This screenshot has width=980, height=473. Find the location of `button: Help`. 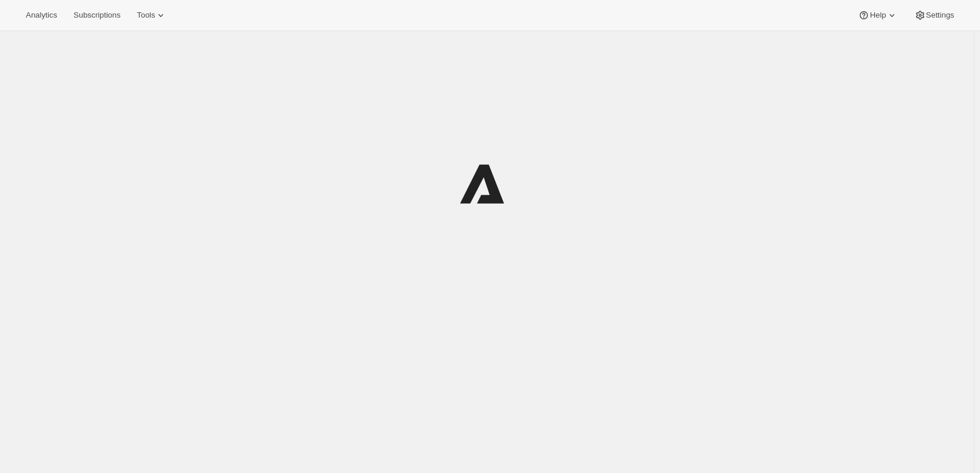

button: Help is located at coordinates (877, 16).